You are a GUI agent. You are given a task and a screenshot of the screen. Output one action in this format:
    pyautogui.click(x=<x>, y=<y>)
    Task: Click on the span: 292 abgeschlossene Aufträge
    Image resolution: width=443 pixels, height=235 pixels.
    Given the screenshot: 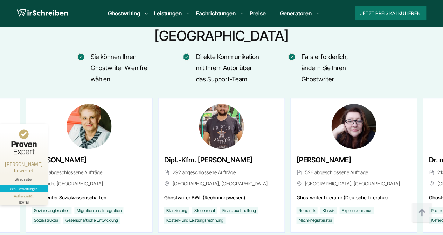 What is the action you would take?
    pyautogui.click(x=221, y=173)
    